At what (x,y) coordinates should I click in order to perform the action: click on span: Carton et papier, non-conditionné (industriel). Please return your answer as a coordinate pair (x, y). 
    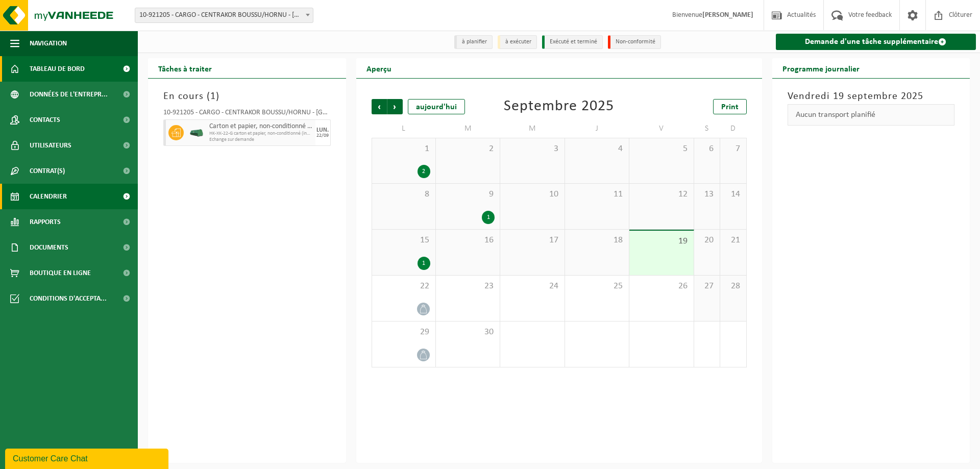
    Looking at the image, I should click on (261, 127).